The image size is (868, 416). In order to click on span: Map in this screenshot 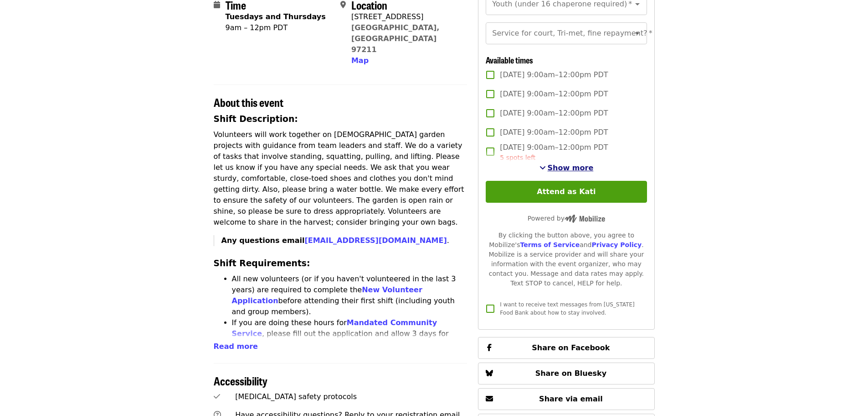, I will do `click(360, 60)`.